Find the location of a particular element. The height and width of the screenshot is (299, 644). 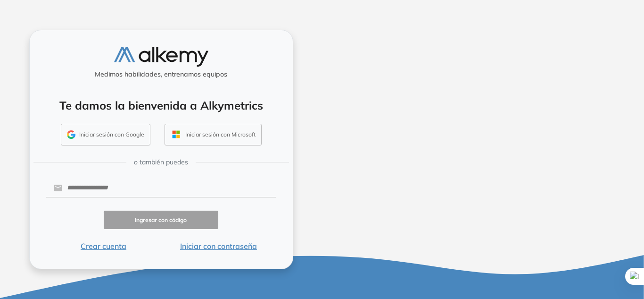

button: Crear cuenta is located at coordinates (104, 246).